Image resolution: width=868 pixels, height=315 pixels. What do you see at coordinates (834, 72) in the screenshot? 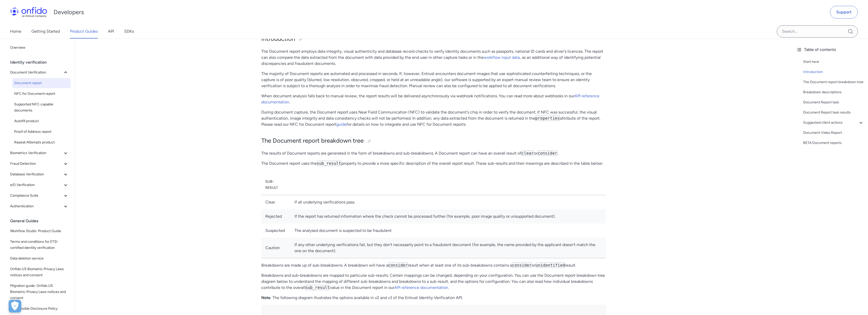
I see `a: Introduction` at bounding box center [834, 72].